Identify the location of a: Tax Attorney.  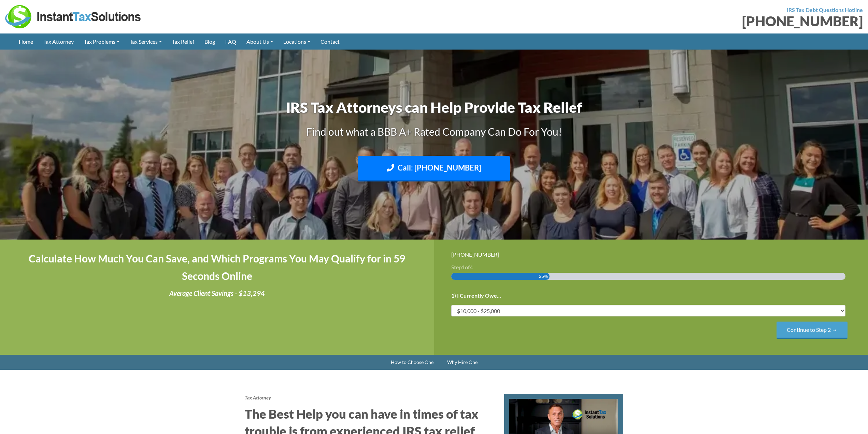
(58, 41).